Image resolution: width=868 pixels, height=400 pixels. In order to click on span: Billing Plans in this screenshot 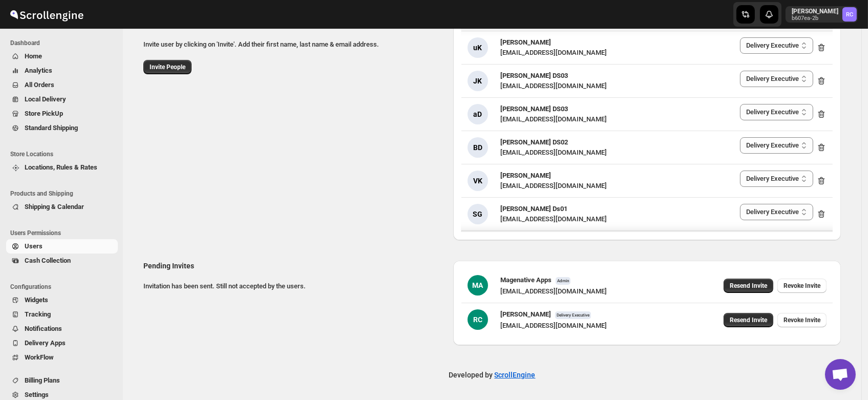, I will do `click(42, 380)`.